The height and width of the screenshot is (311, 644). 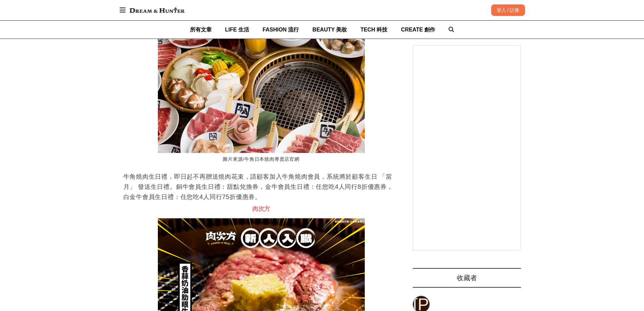 What do you see at coordinates (281, 29) in the screenshot?
I see `a: FASHION 流行` at bounding box center [281, 29].